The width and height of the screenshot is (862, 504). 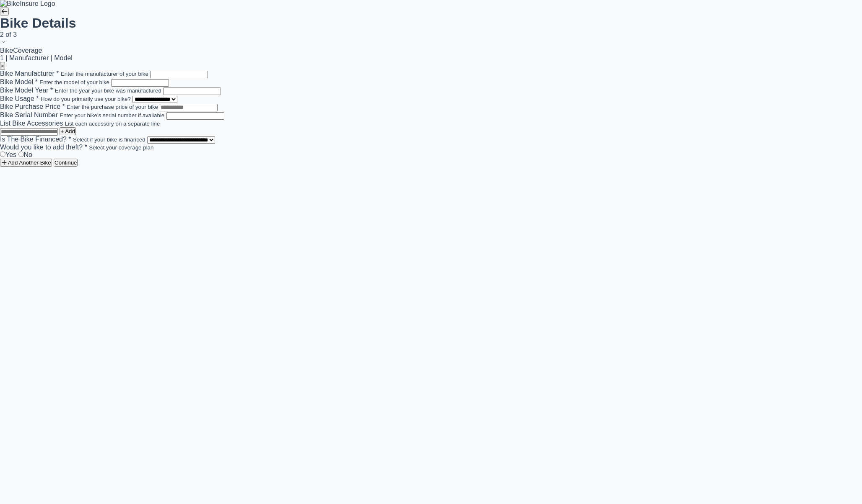 What do you see at coordinates (109, 140) in the screenshot?
I see `small: Select if your bike is financed` at bounding box center [109, 140].